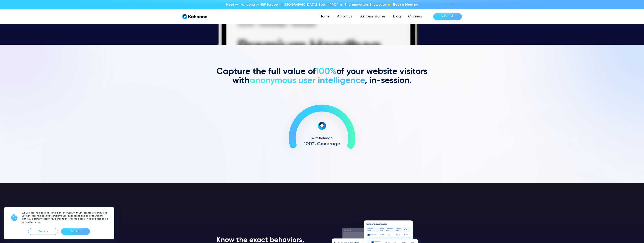 The image size is (644, 243). What do you see at coordinates (325, 16) in the screenshot?
I see `a: Home` at bounding box center [325, 16].